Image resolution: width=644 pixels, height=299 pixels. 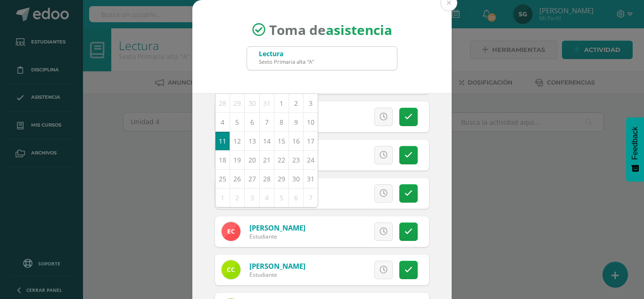 I want to click on span: Toma de, so click(x=330, y=30).